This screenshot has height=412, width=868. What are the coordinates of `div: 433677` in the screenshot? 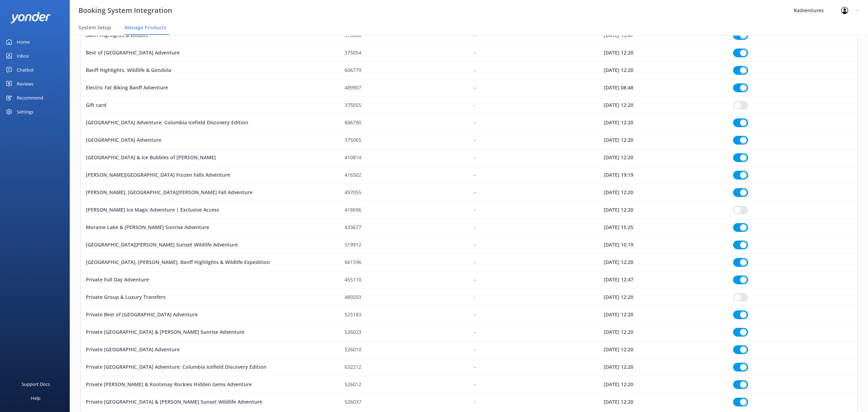 It's located at (404, 228).